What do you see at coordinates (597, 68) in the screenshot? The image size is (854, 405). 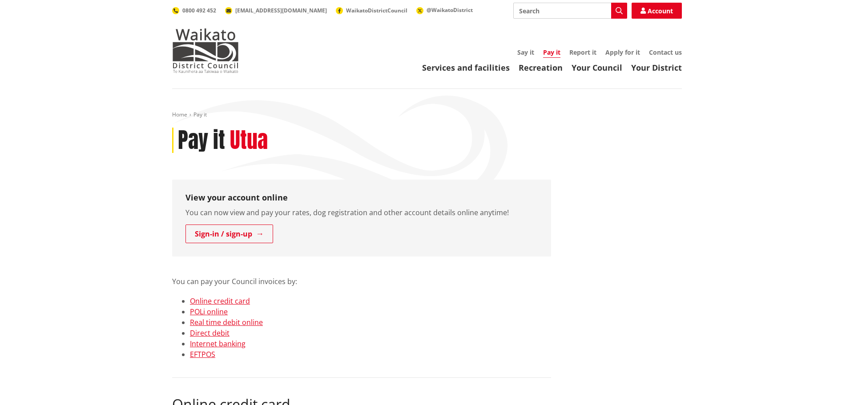 I see `a: Your Council` at bounding box center [597, 68].